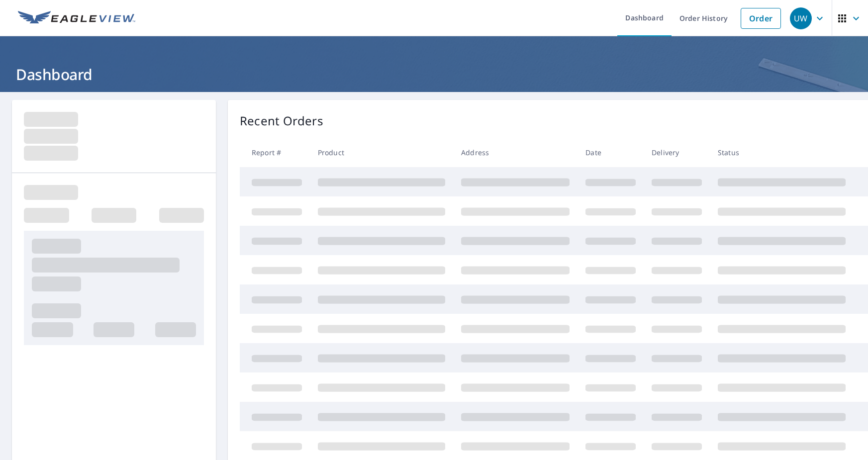 This screenshot has height=460, width=868. I want to click on th: Product, so click(382, 152).